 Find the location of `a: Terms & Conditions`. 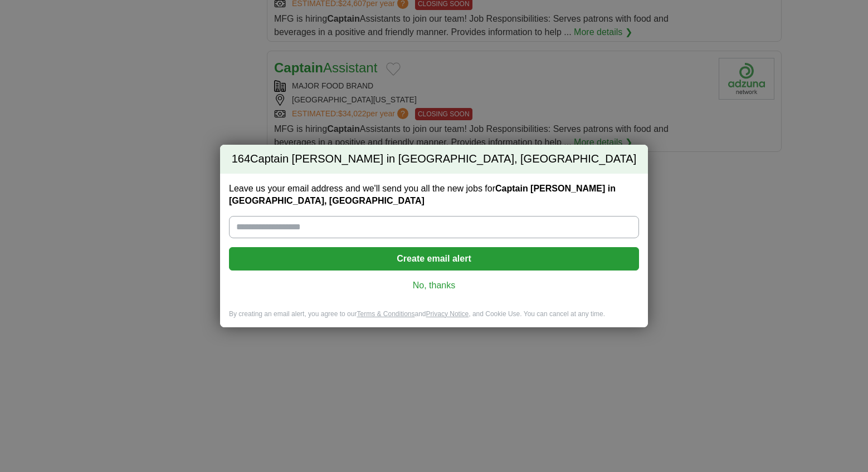

a: Terms & Conditions is located at coordinates (385, 314).